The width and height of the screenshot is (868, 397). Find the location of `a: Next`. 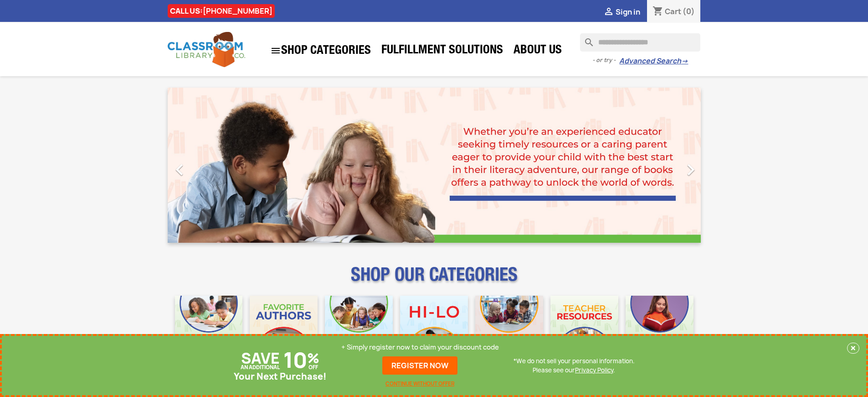

a: Next is located at coordinates (661, 165).